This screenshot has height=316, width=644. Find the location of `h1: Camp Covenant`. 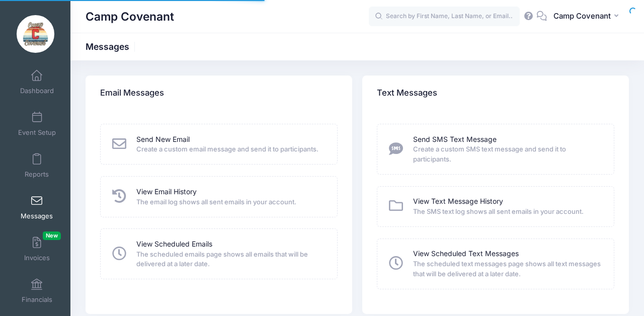

h1: Camp Covenant is located at coordinates (130, 17).